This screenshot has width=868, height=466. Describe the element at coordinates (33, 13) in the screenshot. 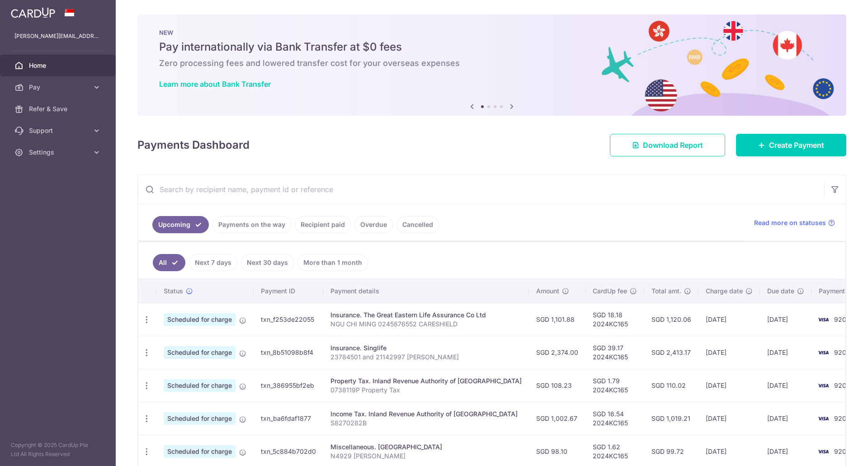

I see `img: CardUp` at that location.